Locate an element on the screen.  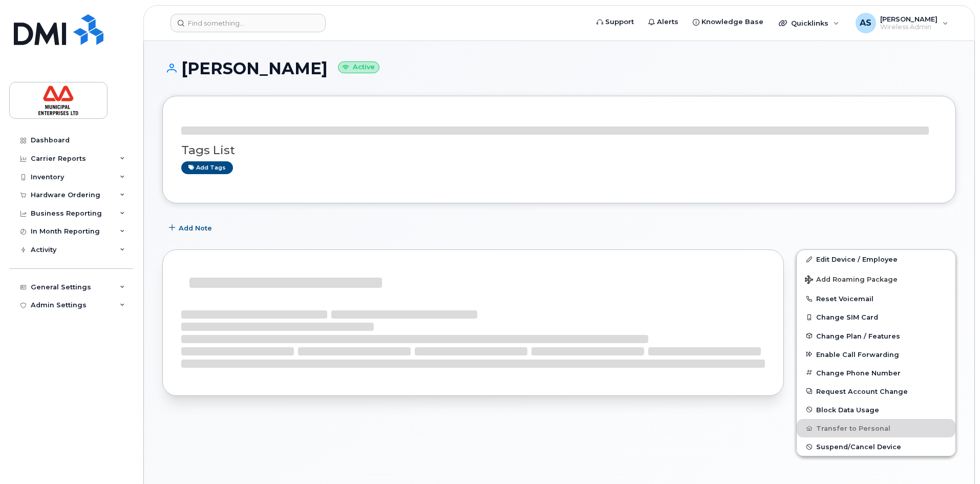
span: Add Note is located at coordinates (195, 229).